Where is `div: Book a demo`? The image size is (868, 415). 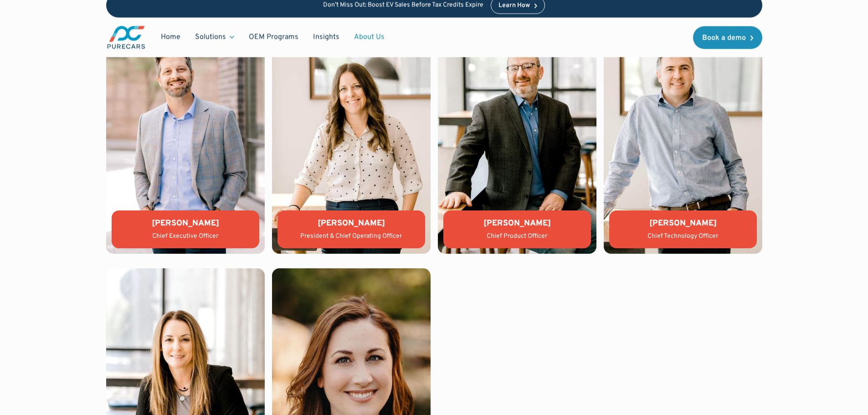
div: Book a demo is located at coordinates (724, 37).